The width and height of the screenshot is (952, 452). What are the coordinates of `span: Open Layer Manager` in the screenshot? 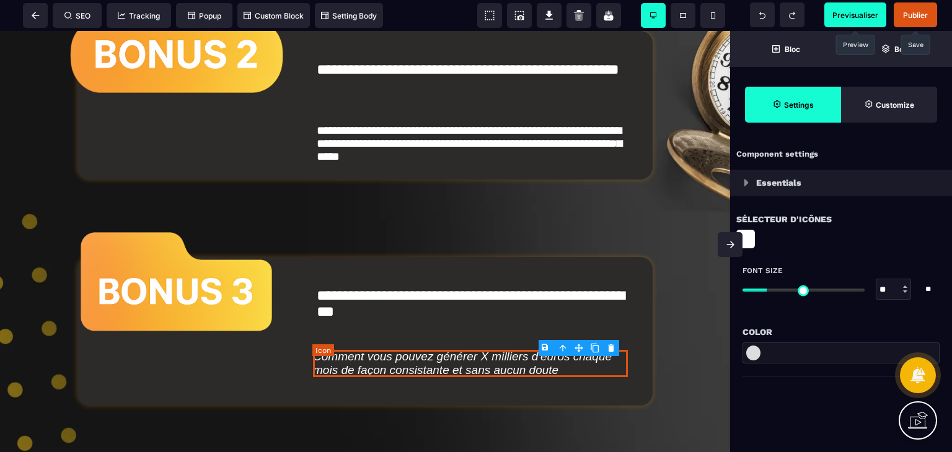 It's located at (896, 49).